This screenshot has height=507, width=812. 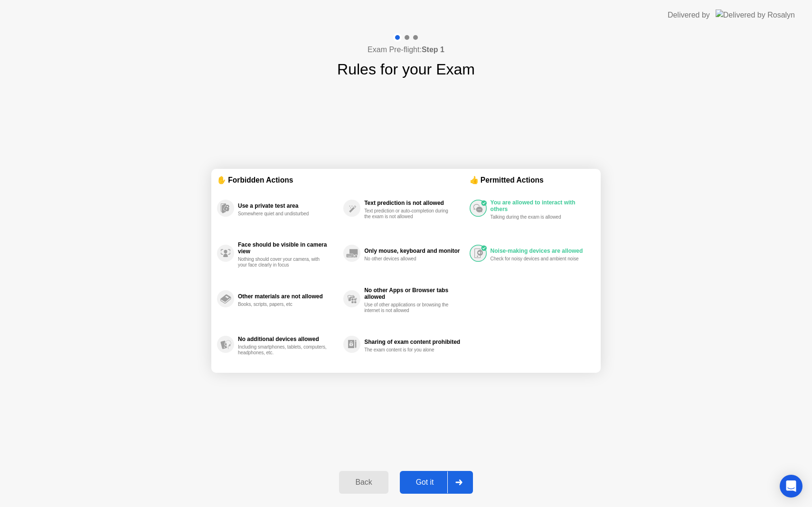 I want to click on div: Talking during the exam is allowed, so click(x=535, y=217).